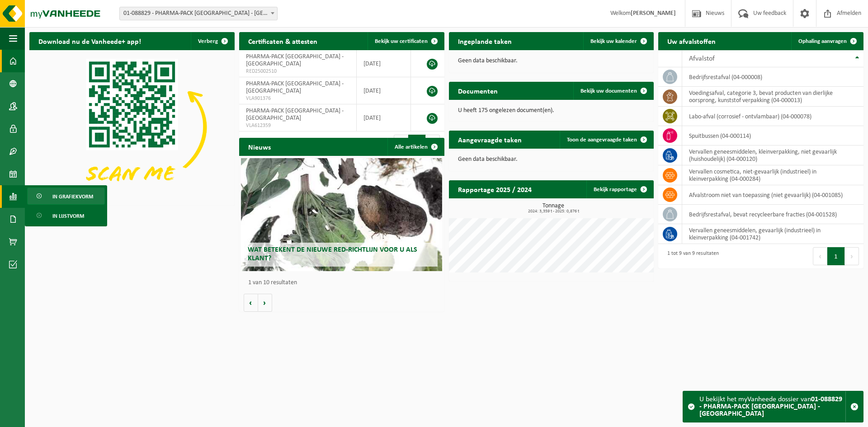  What do you see at coordinates (618, 41) in the screenshot?
I see `a: Bekijk uw kalender` at bounding box center [618, 41].